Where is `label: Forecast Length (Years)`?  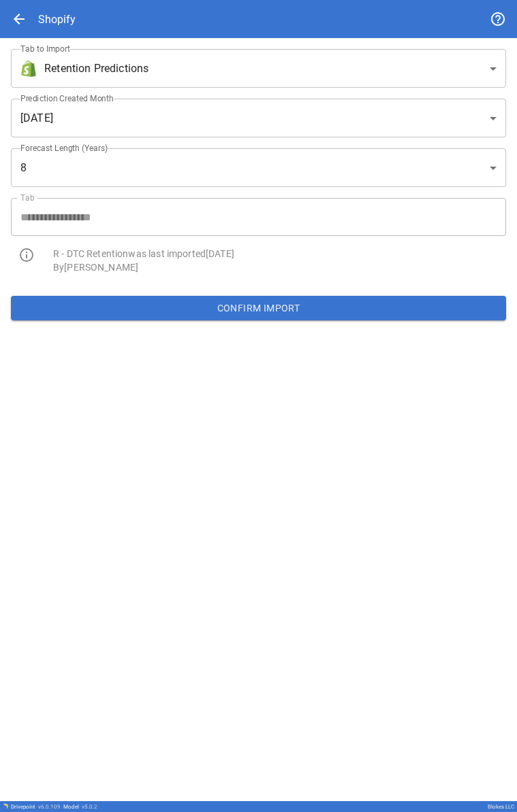 label: Forecast Length (Years) is located at coordinates (64, 148).